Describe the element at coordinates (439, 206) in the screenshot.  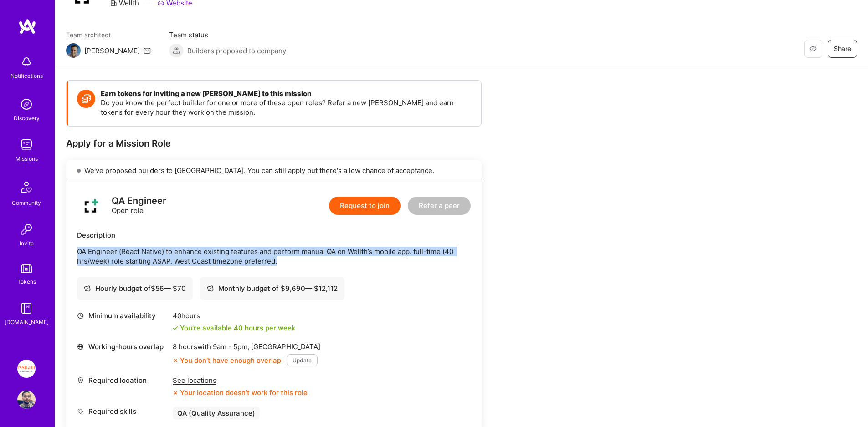
I see `button: Refer a peer` at that location.